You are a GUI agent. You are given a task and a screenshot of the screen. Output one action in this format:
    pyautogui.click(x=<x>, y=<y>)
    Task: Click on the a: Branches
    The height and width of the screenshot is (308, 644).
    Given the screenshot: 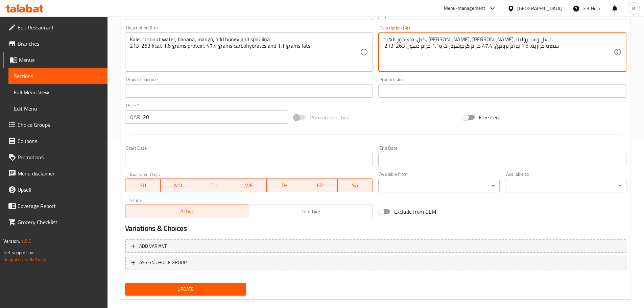 What is the action you would take?
    pyautogui.click(x=55, y=44)
    